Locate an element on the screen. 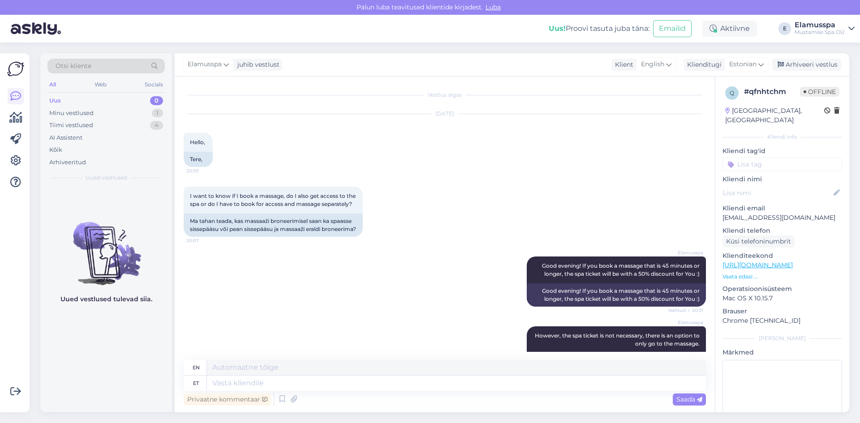  div: Good evening! If you book a massage that is 45 minutes or longer, the spa ticket will be with a 5... is located at coordinates (616, 295).